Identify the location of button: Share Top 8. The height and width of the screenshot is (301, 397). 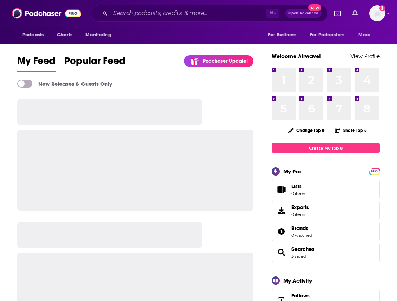
(351, 130).